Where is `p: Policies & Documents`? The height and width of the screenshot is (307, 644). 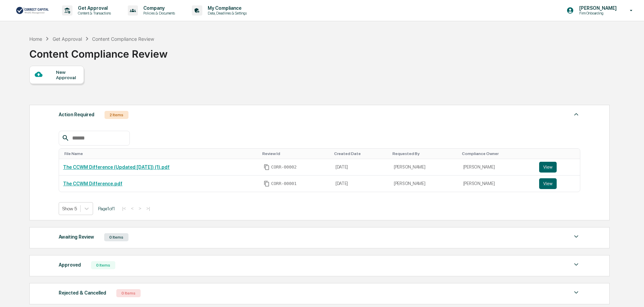 p: Policies & Documents is located at coordinates (158, 13).